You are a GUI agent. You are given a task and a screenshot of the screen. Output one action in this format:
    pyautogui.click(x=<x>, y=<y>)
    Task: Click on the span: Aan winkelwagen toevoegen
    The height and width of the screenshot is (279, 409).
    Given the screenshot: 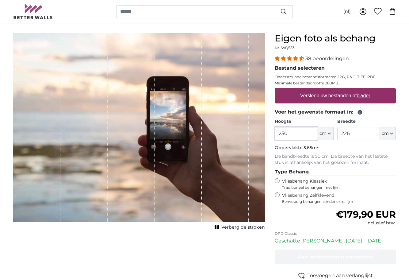 What is the action you would take?
    pyautogui.click(x=335, y=256)
    